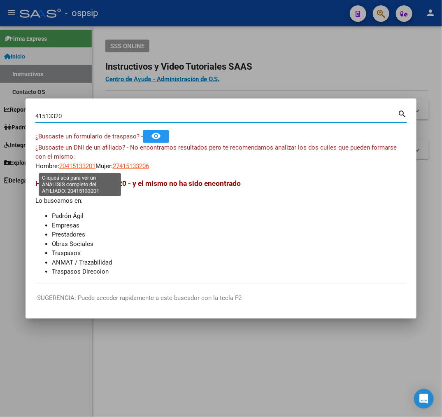  What do you see at coordinates (229, 253) in the screenshot?
I see `li: Traspasos` at bounding box center [229, 253].